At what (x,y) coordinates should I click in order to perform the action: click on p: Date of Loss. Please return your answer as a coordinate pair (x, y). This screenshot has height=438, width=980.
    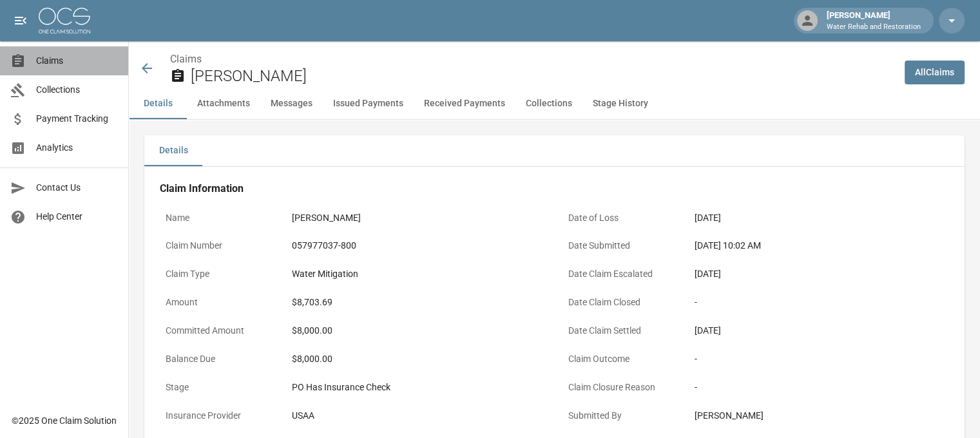
    Looking at the image, I should click on (620, 218).